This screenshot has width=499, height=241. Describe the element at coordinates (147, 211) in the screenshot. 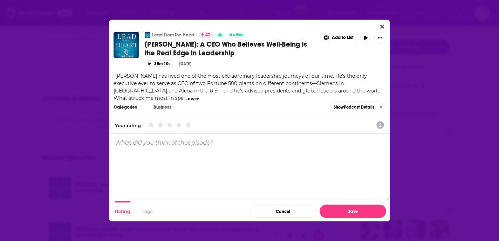

I see `button: Tags` at that location.